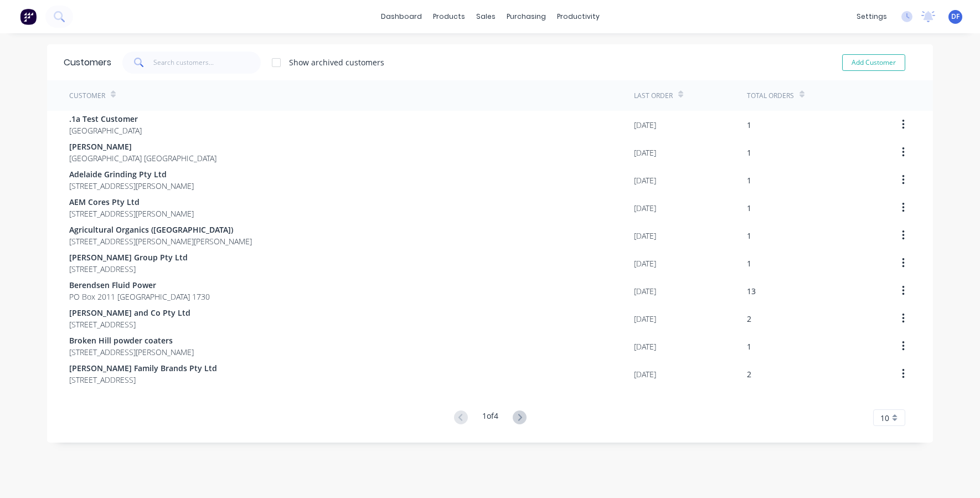  What do you see at coordinates (401, 17) in the screenshot?
I see `a: dashboard` at bounding box center [401, 17].